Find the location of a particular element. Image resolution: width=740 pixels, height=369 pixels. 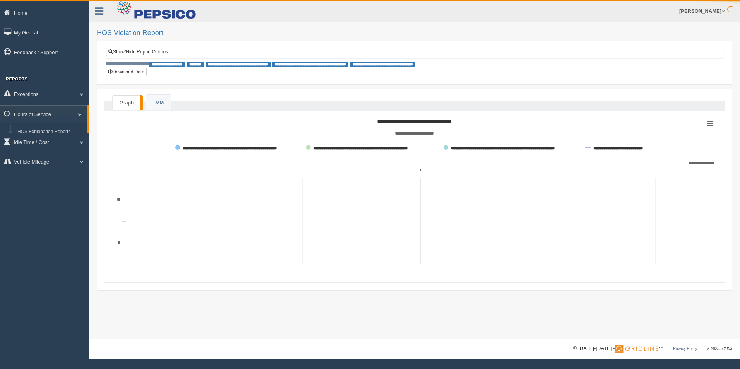

a: Data is located at coordinates (158, 103).